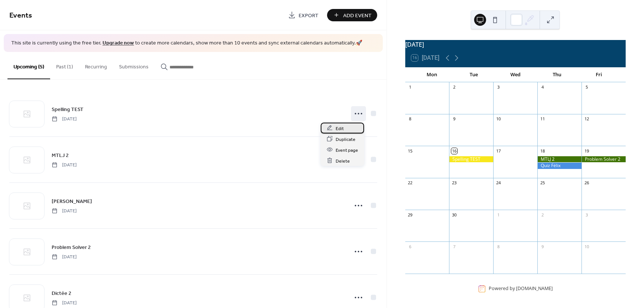 The width and height of the screenshot is (644, 308). I want to click on div: Problem Solver 2, so click(604, 159).